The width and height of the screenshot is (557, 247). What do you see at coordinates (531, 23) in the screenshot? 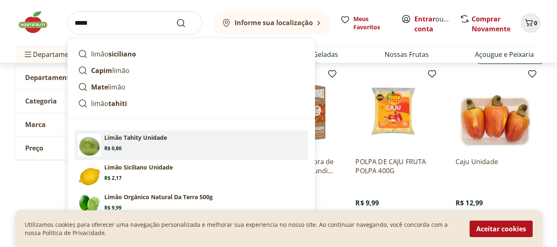
I see `button: Carrinho` at bounding box center [531, 23].